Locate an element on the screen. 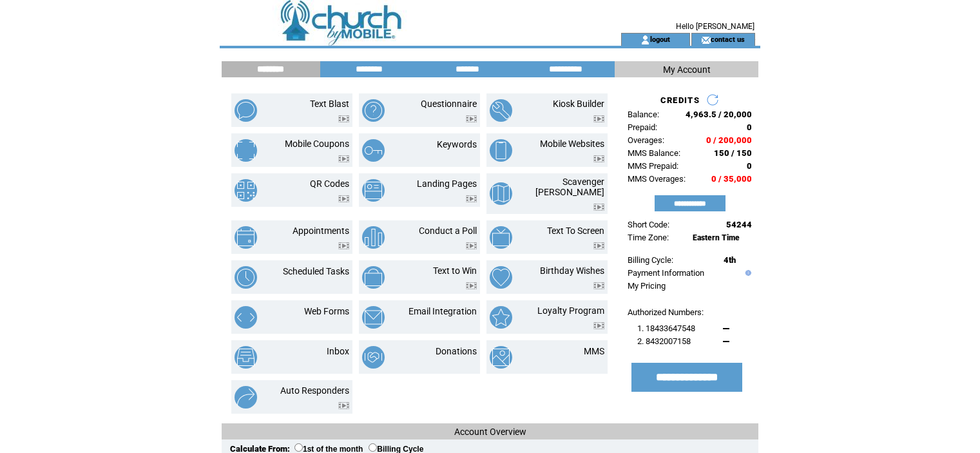 This screenshot has height=453, width=980. a: Text to Win is located at coordinates (455, 271).